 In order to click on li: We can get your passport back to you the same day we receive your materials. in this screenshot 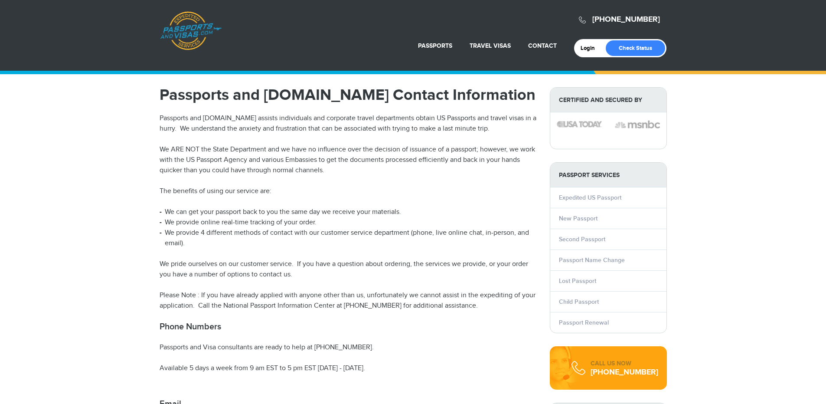, I will do `click(348, 212)`.